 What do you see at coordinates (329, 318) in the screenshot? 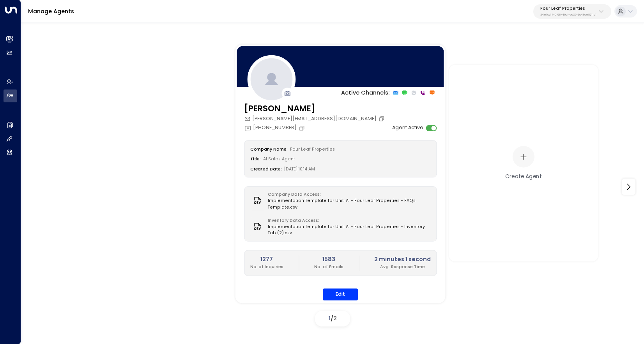
I see `span: 1` at bounding box center [329, 318].